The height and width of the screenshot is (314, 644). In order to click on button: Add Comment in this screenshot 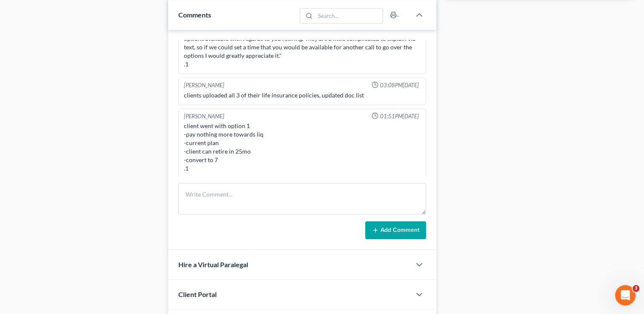, I will do `click(395, 230)`.